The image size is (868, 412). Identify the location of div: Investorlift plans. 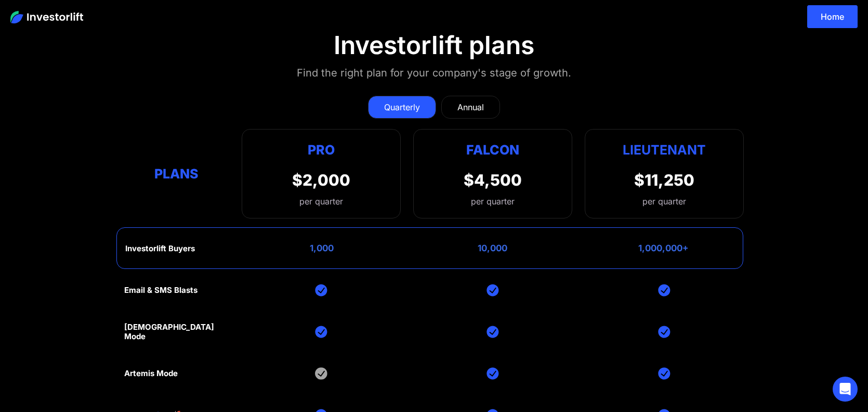
(434, 46).